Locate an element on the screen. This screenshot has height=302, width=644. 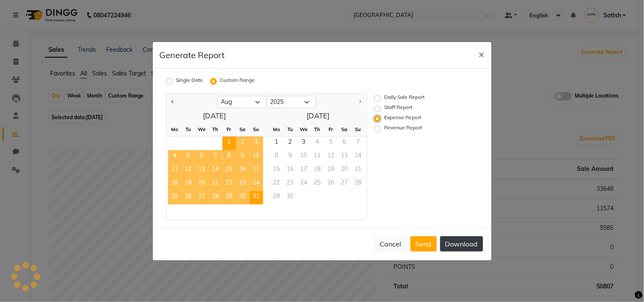
div: Monday, August 4, 2025 is located at coordinates (175, 157).